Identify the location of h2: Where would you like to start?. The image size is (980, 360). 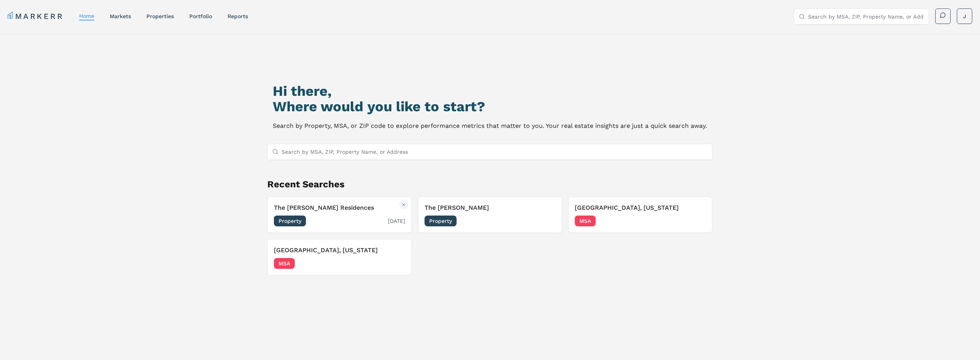
(490, 107).